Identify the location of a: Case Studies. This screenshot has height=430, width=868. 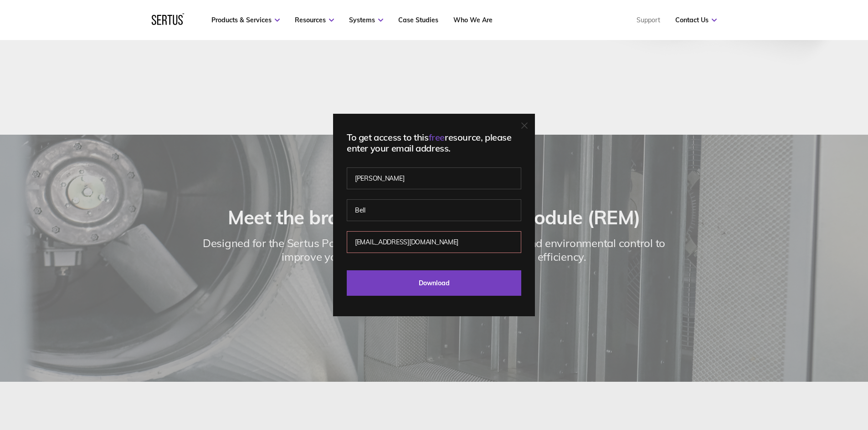
(418, 20).